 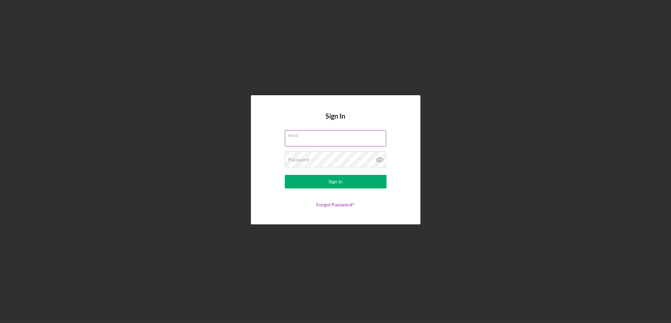 I want to click on label: Email, so click(x=337, y=134).